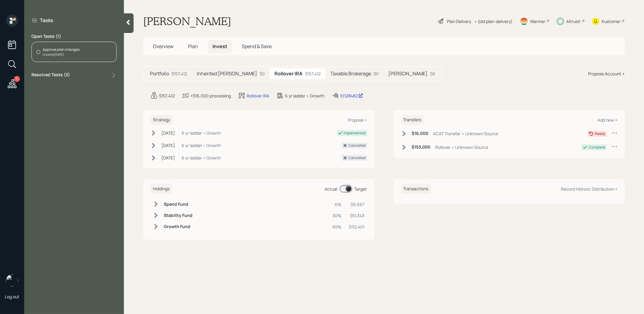 The height and width of the screenshot is (314, 644). Describe the element at coordinates (331, 189) in the screenshot. I see `div: Actual` at that location.